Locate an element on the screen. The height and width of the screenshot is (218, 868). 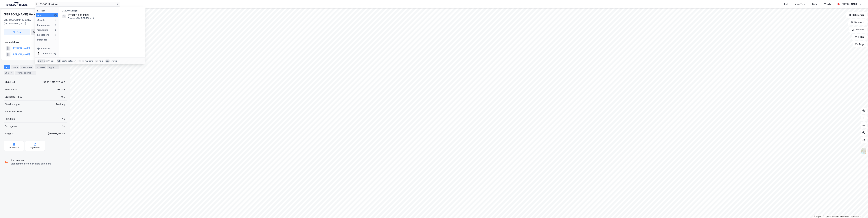
button: Analyse is located at coordinates (858, 30).